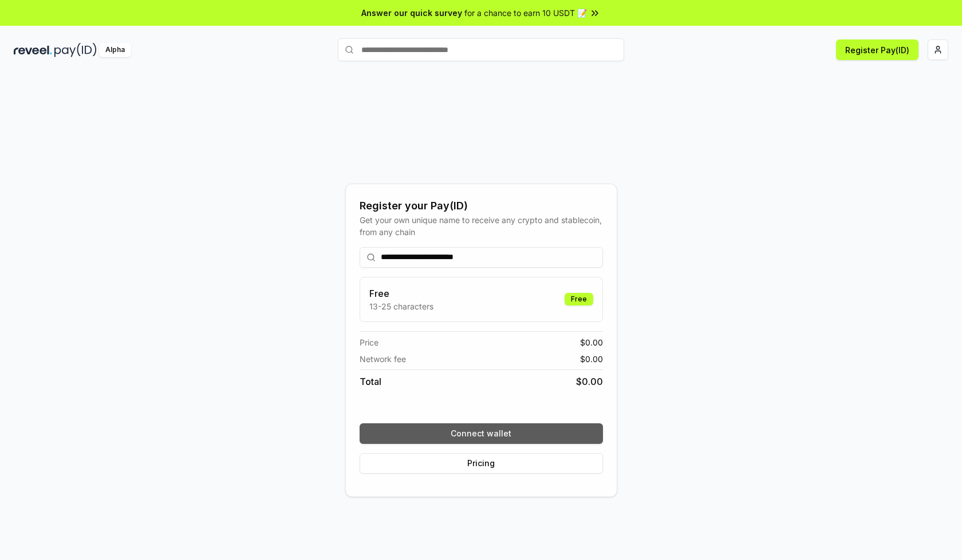 Image resolution: width=962 pixels, height=560 pixels. Describe the element at coordinates (115, 50) in the screenshot. I see `div: Alpha` at that location.